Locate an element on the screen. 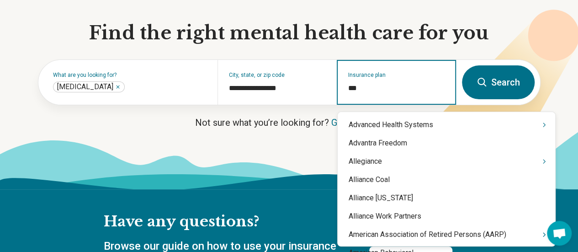  div: Medication Management is located at coordinates (89, 87).